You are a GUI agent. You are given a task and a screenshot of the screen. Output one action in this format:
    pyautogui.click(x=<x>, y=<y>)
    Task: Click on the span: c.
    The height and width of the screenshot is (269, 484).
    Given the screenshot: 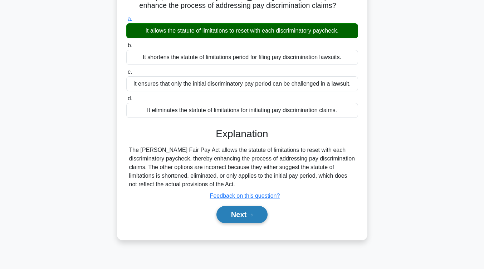 What is the action you would take?
    pyautogui.click(x=130, y=72)
    